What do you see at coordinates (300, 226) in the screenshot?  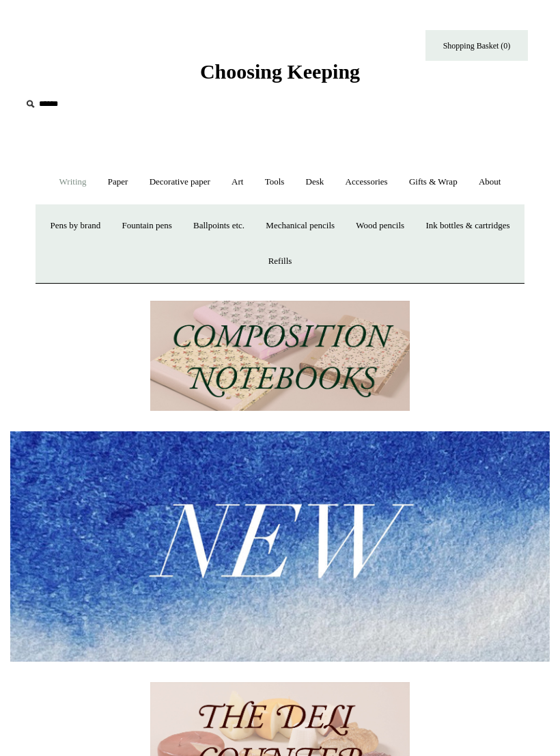 I see `a: Mechanical pencils` at bounding box center [300, 226].